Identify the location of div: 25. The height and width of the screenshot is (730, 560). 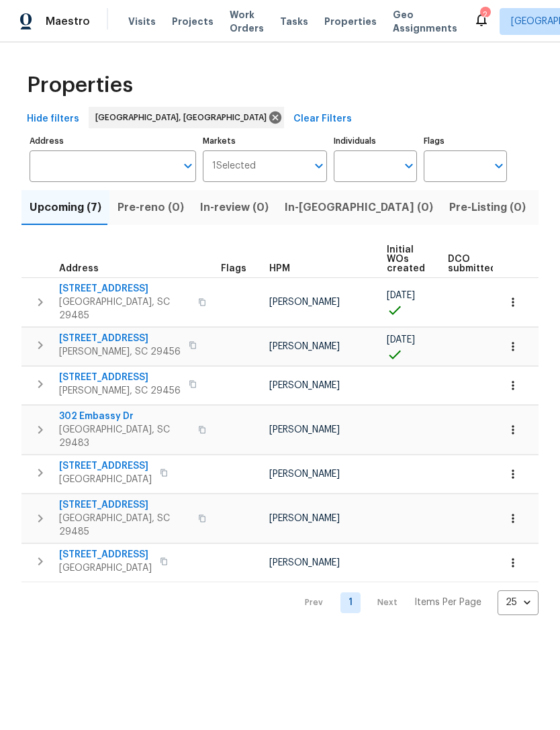
(518, 602).